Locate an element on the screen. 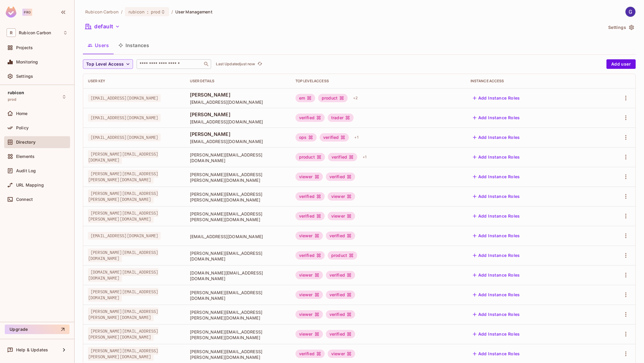 The width and height of the screenshot is (644, 363). button: Instances is located at coordinates (134, 46).